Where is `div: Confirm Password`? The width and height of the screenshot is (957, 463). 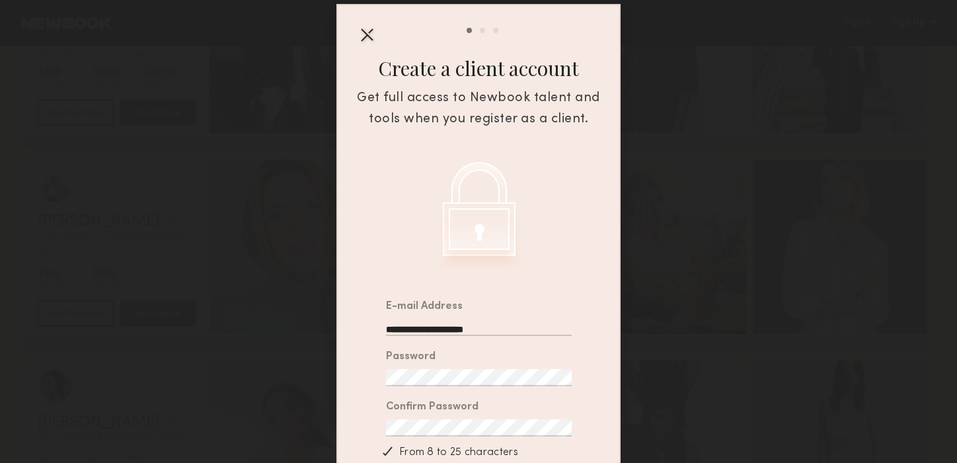 div: Confirm Password is located at coordinates (432, 407).